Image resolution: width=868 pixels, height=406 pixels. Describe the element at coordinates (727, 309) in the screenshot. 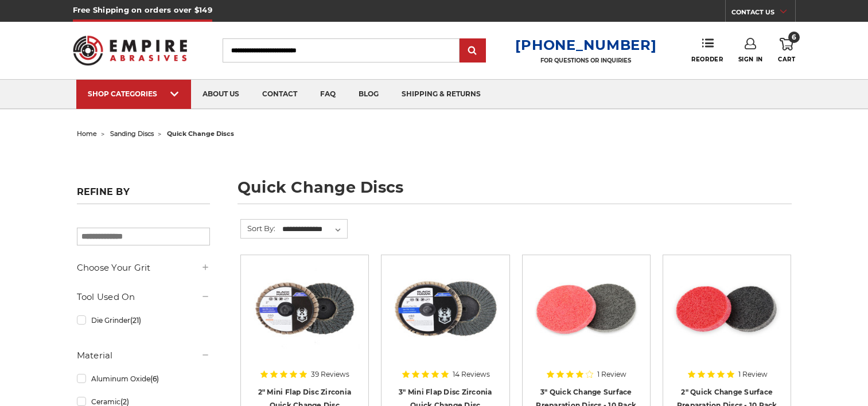

I see `img: 2 inch surface preparation discs` at that location.